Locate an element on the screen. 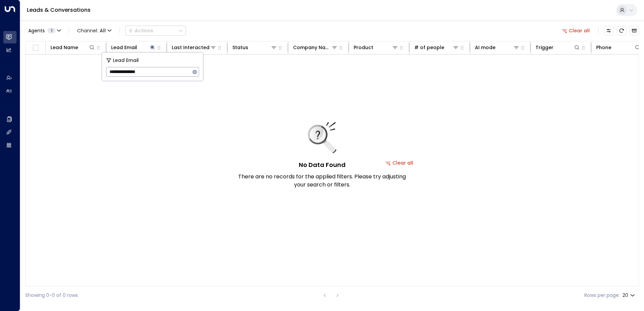 The width and height of the screenshot is (644, 311). button: Customize is located at coordinates (609, 31).